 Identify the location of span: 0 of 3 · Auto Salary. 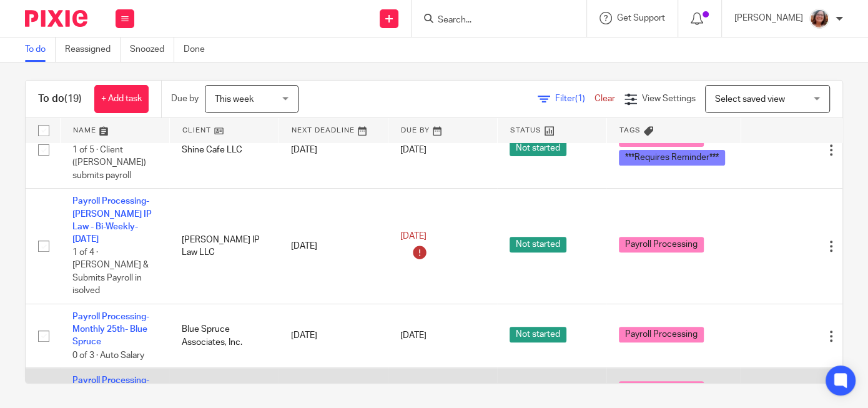
(108, 355).